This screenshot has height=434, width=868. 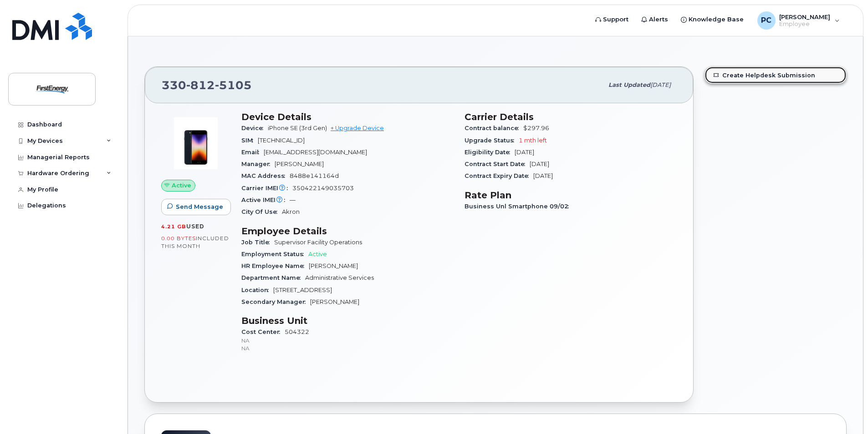 What do you see at coordinates (348, 321) in the screenshot?
I see `h3: Business Unit` at bounding box center [348, 321].